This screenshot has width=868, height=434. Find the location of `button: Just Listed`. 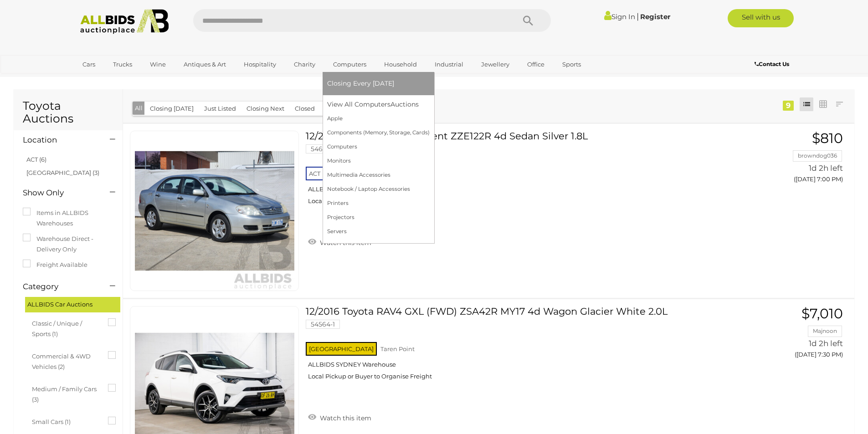

button: Just Listed is located at coordinates (220, 108).